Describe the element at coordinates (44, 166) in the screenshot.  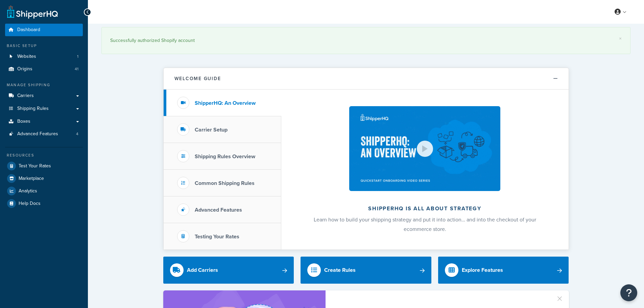
I see `a: Test Your Rates` at that location.